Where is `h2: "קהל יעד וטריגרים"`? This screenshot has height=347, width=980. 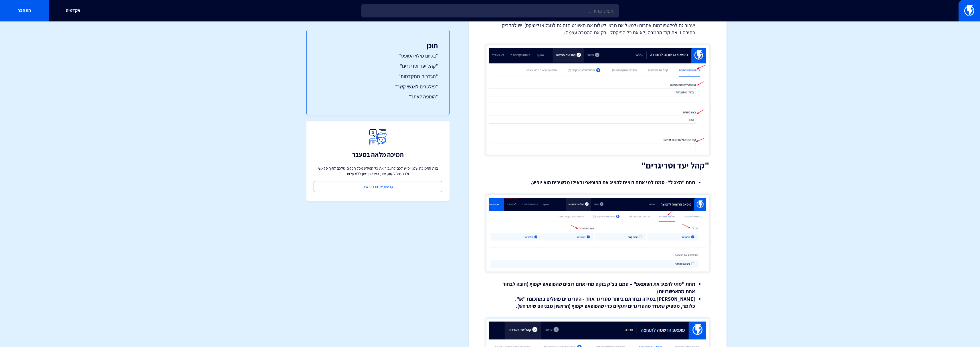 h2: "קהל יעד וטריגרים" is located at coordinates (598, 166).